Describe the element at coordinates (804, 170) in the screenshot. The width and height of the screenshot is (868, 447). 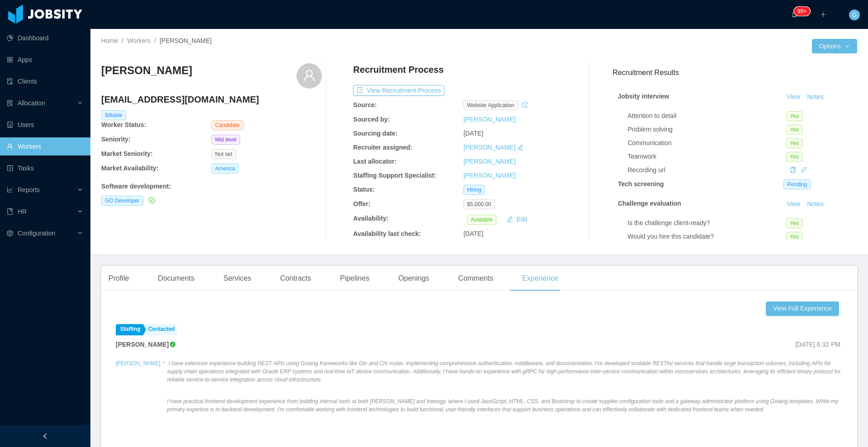
I see `i: icon: link` at that location.